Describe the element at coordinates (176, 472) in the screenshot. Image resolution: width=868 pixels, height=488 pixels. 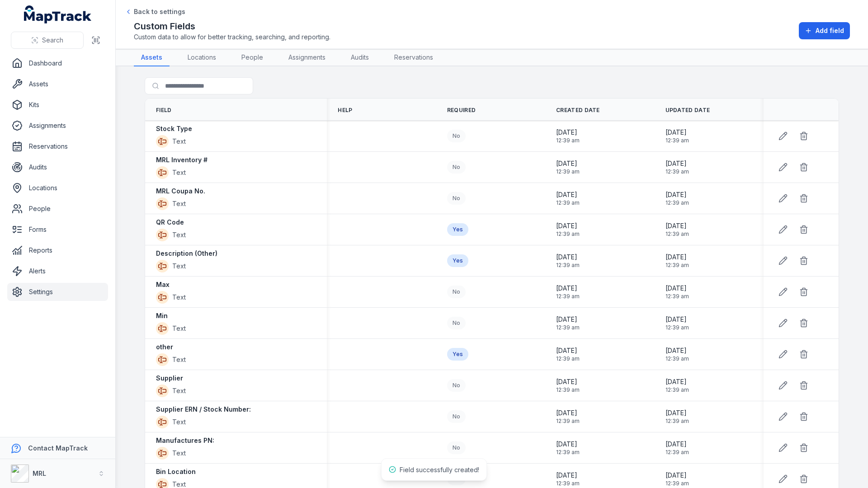
I see `strong: Bin Location` at that location.